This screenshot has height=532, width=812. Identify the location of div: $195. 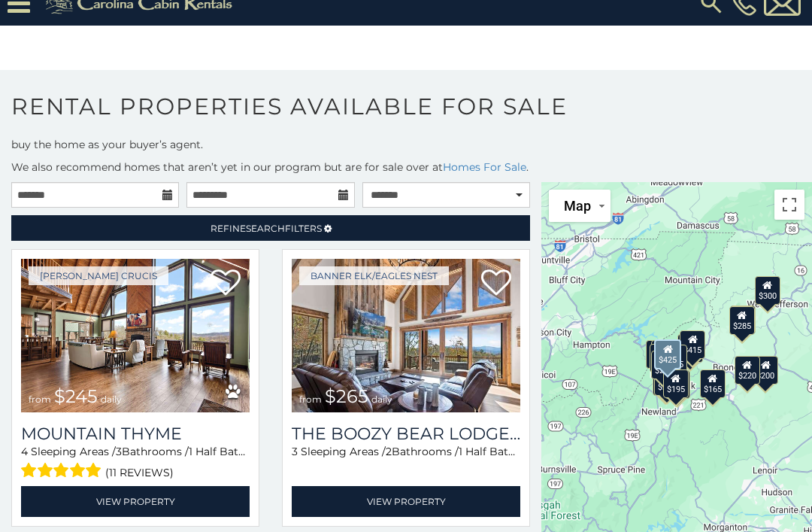
(676, 383).